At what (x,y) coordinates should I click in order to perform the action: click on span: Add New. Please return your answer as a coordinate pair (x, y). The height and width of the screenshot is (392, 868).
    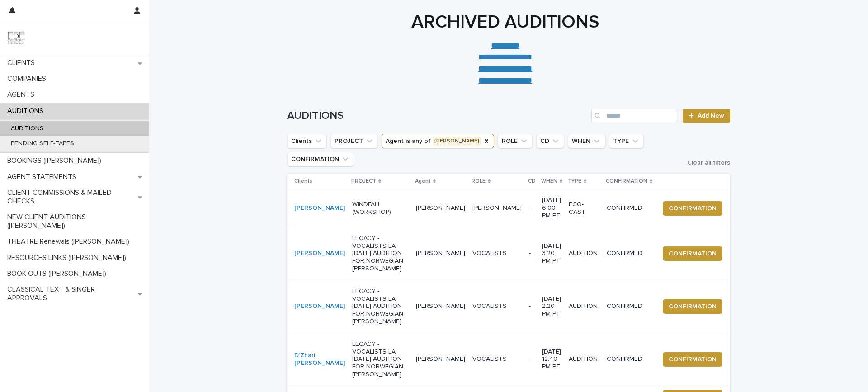
    Looking at the image, I should click on (711, 116).